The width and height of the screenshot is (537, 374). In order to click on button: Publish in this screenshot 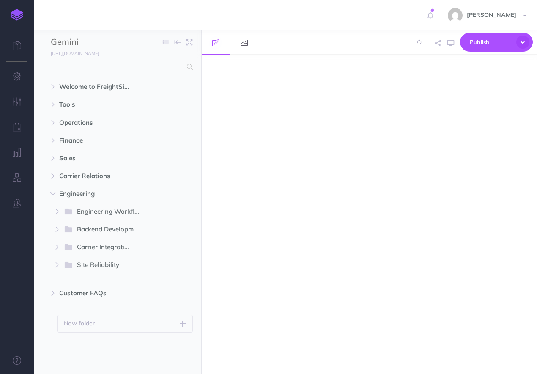, I will do `click(496, 42)`.